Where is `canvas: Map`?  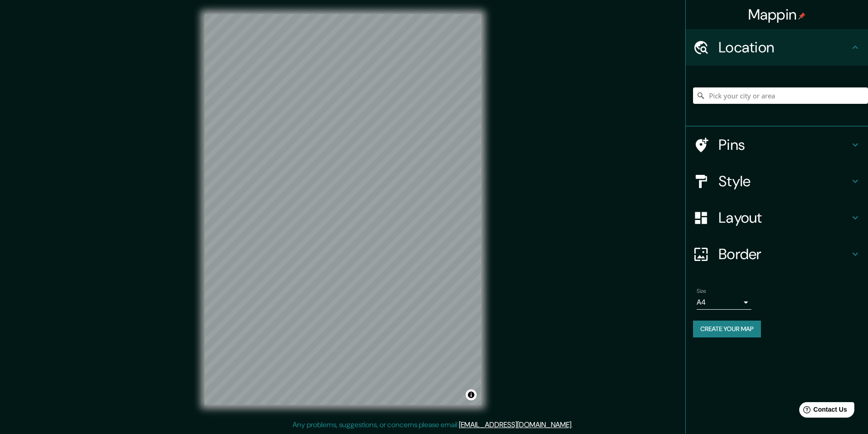
canvas: Map is located at coordinates (343, 210).